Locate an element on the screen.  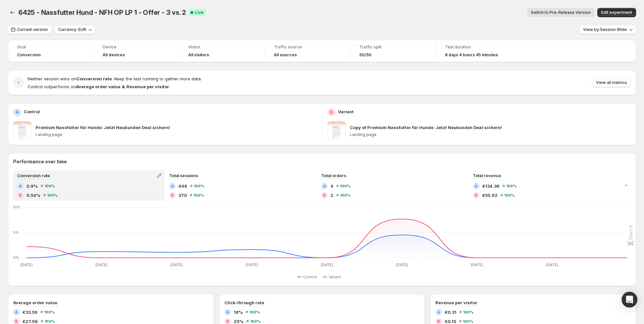
h3: Revenue per visitor is located at coordinates (456, 302).